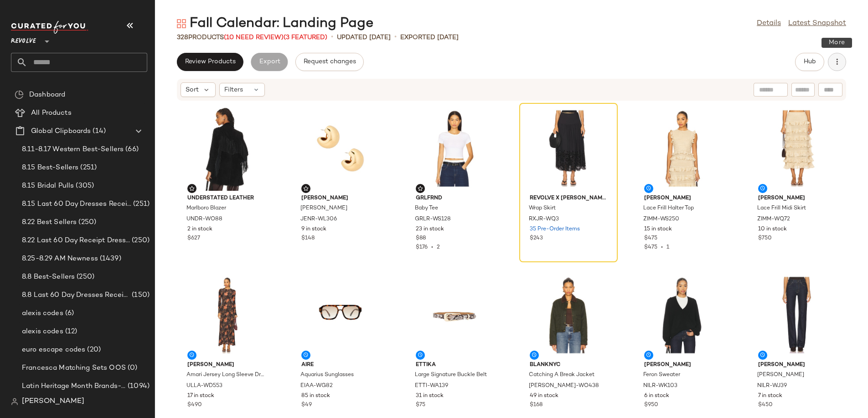  What do you see at coordinates (72, 150) in the screenshot?
I see `span: 8.11-8.17 Western Best-Sellers` at bounding box center [72, 150].